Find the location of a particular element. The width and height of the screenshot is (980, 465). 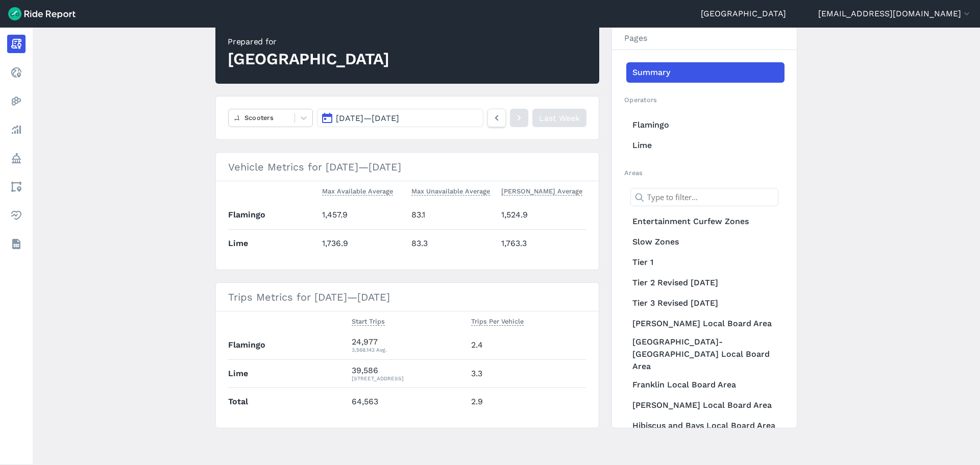

a: Slow Zones is located at coordinates (705, 242).